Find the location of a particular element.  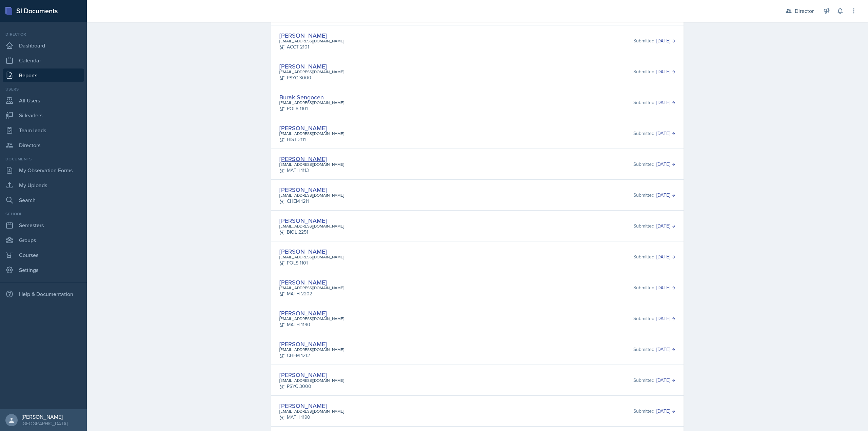

div: ACCT 2101 is located at coordinates (311, 47).